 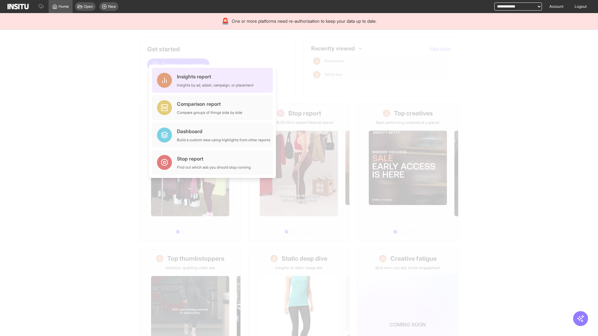 I want to click on img: Logo, so click(x=18, y=7).